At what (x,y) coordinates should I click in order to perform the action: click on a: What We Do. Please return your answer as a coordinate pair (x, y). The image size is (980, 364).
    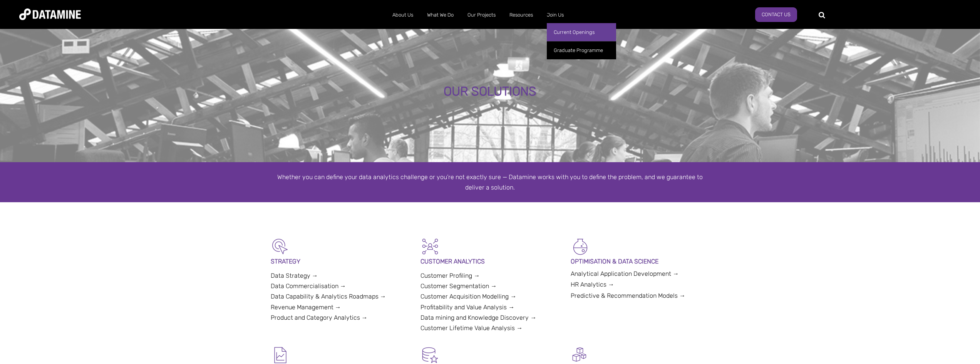
    Looking at the image, I should click on (440, 15).